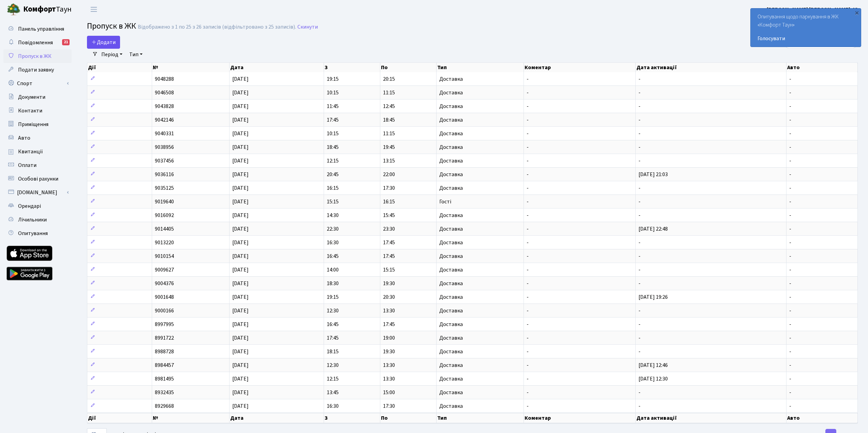  I want to click on a: Квитанції, so click(38, 152).